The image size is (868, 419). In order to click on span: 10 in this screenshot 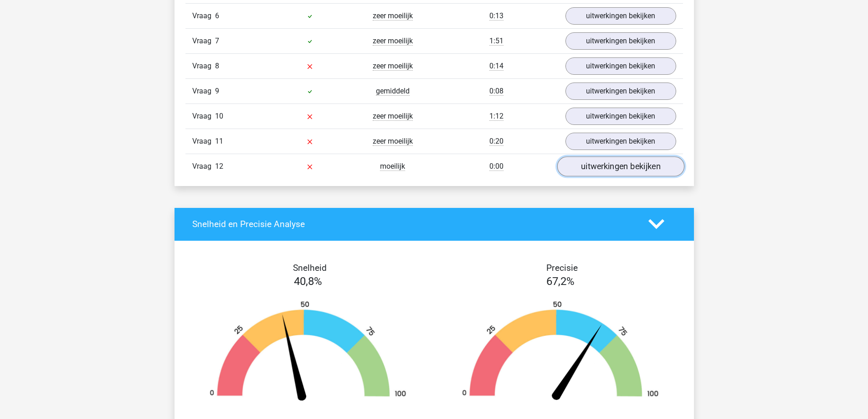, I will do `click(219, 116)`.